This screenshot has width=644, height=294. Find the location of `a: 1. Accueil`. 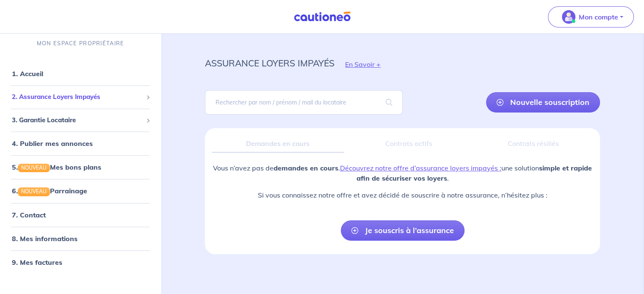

a: 1. Accueil is located at coordinates (28, 74).